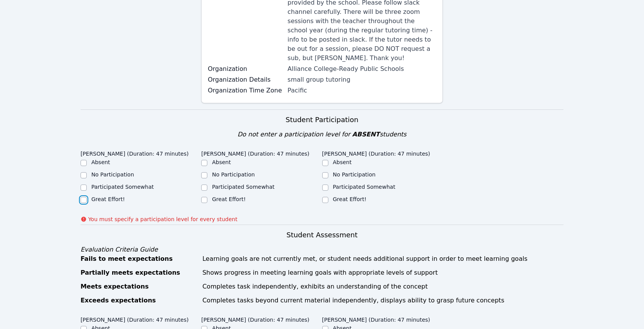 The width and height of the screenshot is (644, 329). Describe the element at coordinates (322, 134) in the screenshot. I see `div: Do not enter a participation level for students` at that location.